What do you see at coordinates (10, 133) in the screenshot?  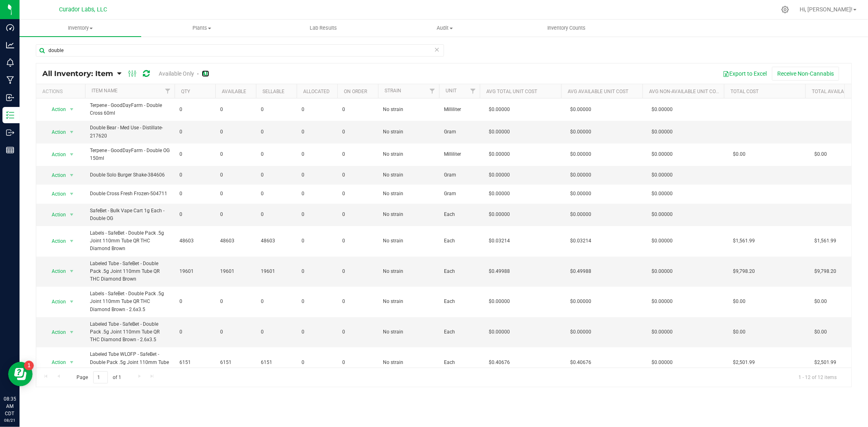 I see `inline-svg: Outbound` at bounding box center [10, 133].